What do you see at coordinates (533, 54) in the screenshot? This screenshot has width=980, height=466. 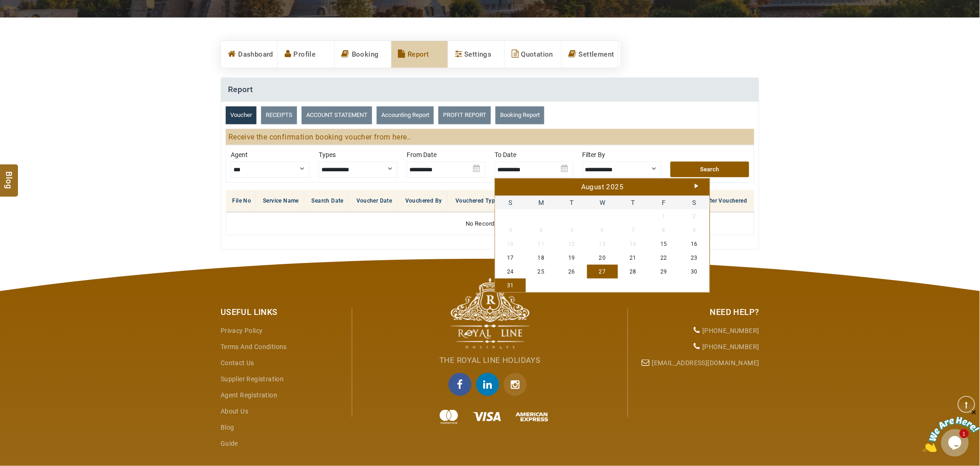 I see `a: Quotation` at bounding box center [533, 54].